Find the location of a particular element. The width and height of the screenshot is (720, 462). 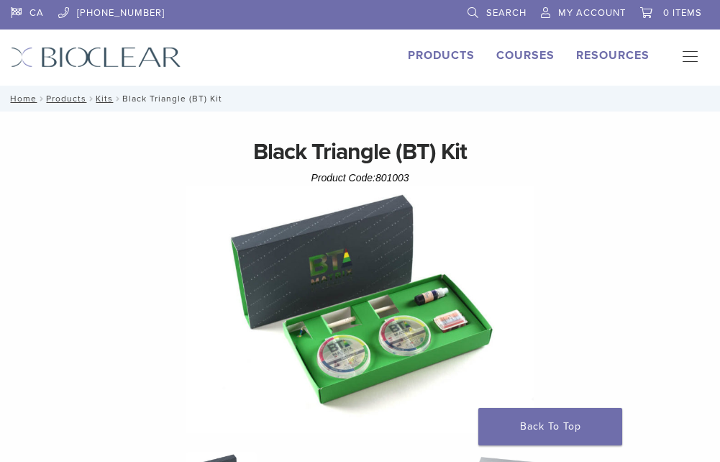

span: Product Code: is located at coordinates (360, 178).